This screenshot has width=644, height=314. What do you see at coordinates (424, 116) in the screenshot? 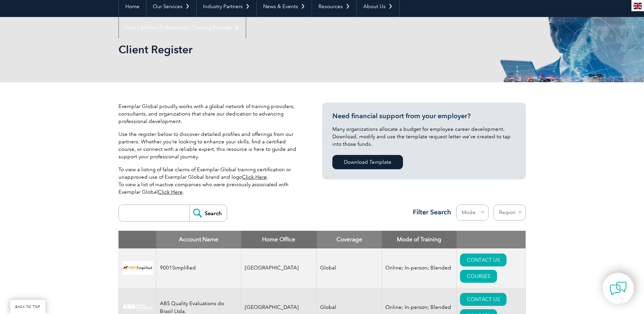
I see `h3: Need financial support from your employer?` at bounding box center [424, 116].